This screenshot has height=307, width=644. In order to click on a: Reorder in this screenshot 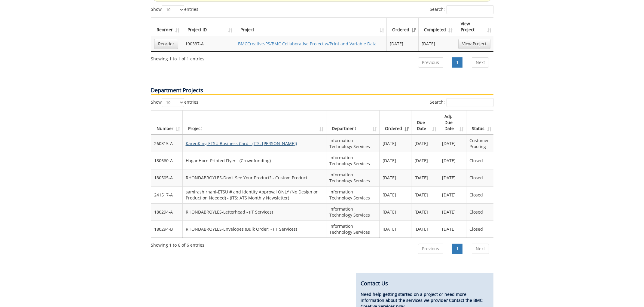, I will do `click(166, 44)`.